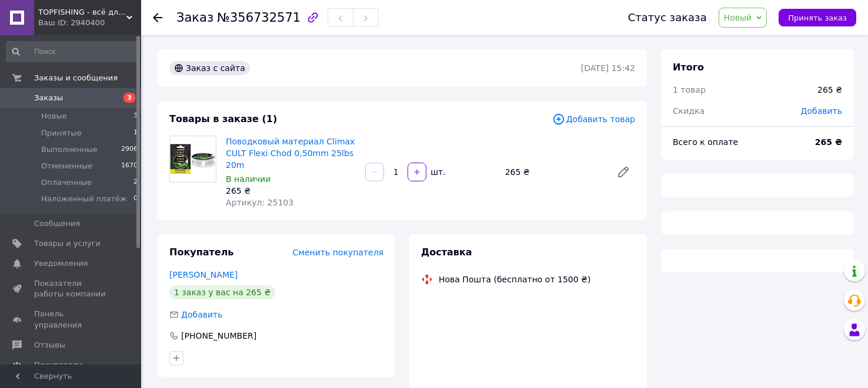 The width and height of the screenshot is (868, 388). Describe the element at coordinates (706, 142) in the screenshot. I see `span: Всего к оплате` at that location.